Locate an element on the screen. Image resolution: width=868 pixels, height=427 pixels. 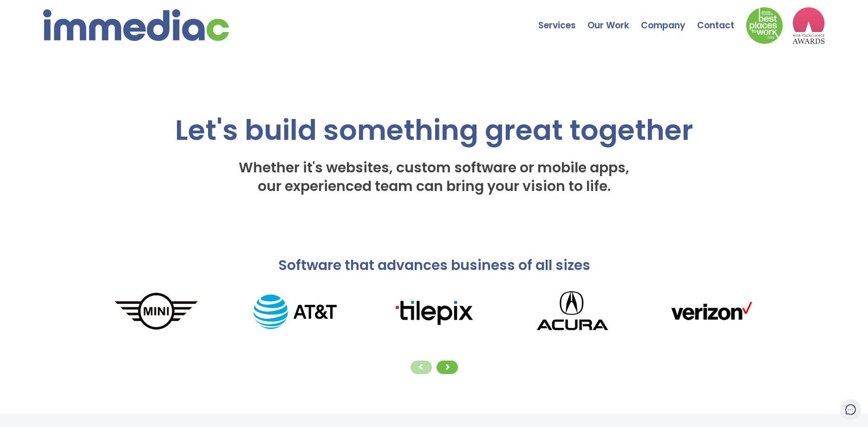
a: Services is located at coordinates (563, 19).